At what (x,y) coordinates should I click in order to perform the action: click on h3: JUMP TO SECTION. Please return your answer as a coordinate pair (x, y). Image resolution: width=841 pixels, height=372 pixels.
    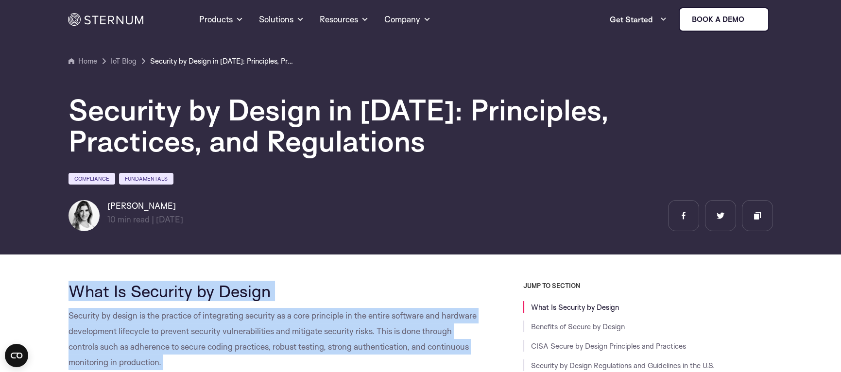
    Looking at the image, I should click on (648, 286).